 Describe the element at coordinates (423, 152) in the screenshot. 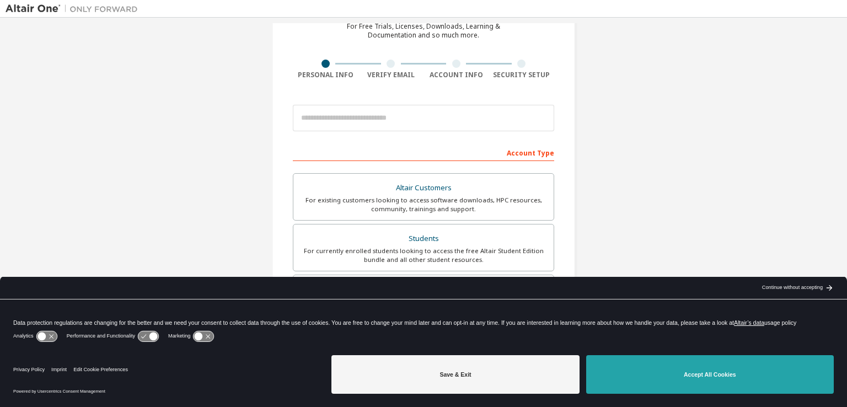

I see `div: Account Type` at that location.